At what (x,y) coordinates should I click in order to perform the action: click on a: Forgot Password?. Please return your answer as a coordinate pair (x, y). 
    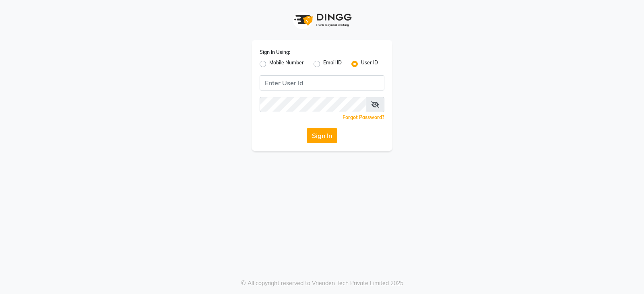
    Looking at the image, I should click on (363, 117).